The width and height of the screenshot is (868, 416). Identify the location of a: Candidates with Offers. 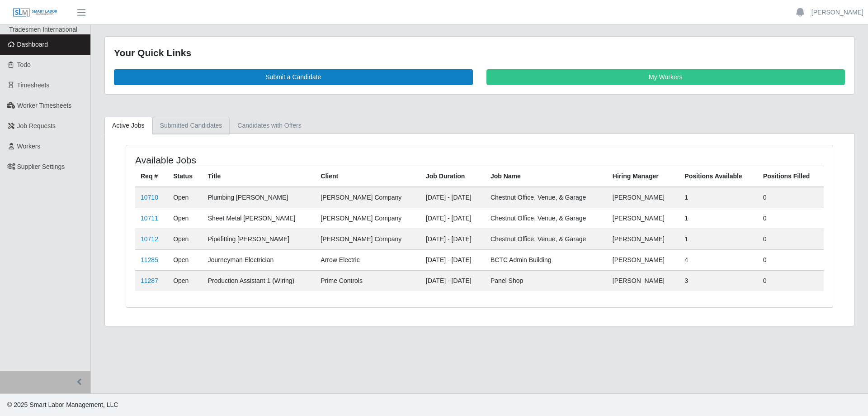
(269, 125).